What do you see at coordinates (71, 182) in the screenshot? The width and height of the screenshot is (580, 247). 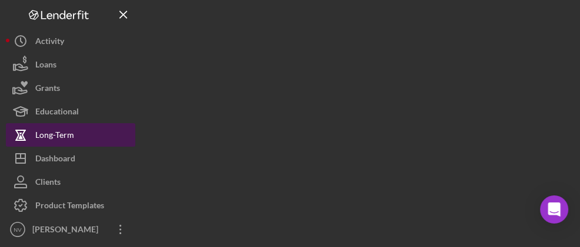 I see `a: Clients` at bounding box center [71, 182].